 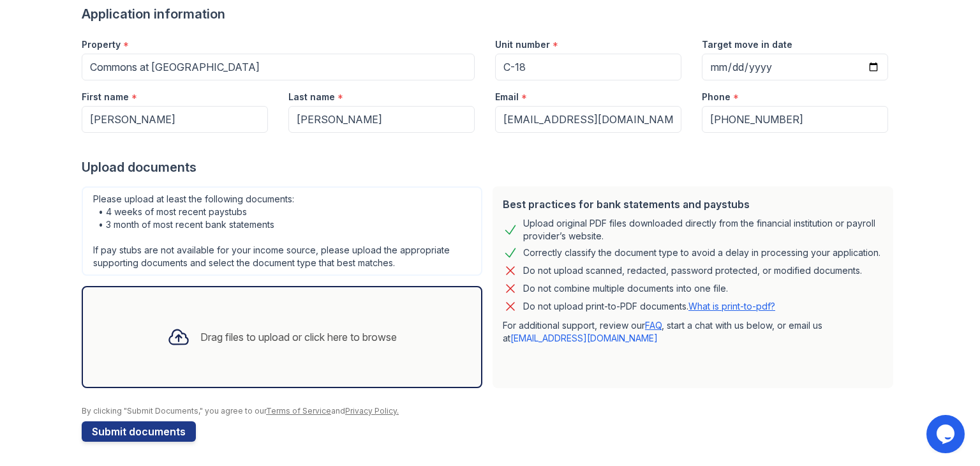 What do you see at coordinates (105, 97) in the screenshot?
I see `label: First name` at bounding box center [105, 97].